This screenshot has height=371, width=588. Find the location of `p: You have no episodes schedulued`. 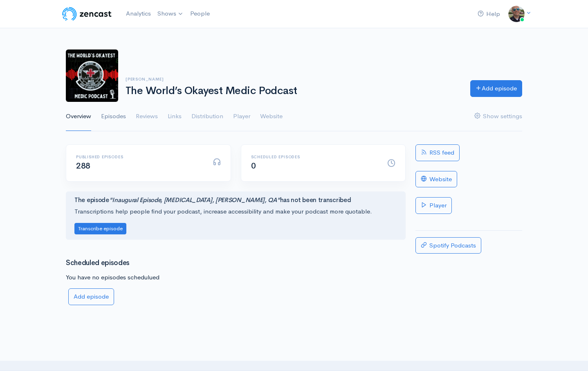

p: You have no episodes schedulued is located at coordinates (236, 277).